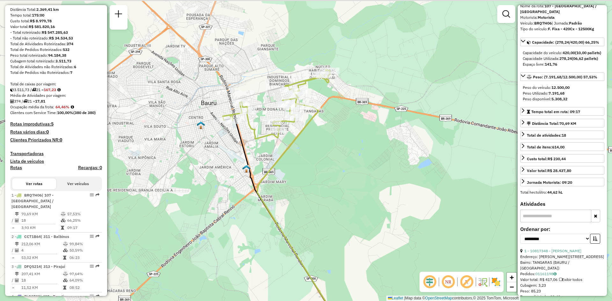  Describe the element at coordinates (84, 280) in the screenshot. I see `td: 64,09%` at that location.